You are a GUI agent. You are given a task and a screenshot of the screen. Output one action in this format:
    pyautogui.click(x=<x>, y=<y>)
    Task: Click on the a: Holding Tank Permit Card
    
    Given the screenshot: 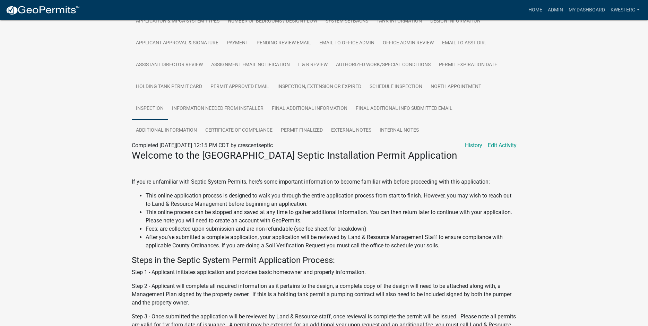 What is the action you would take?
    pyautogui.click(x=169, y=87)
    